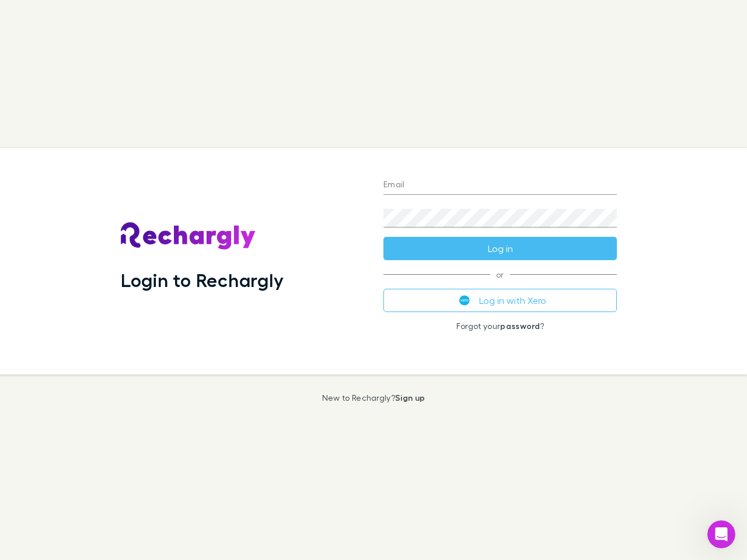 This screenshot has height=560, width=747. I want to click on p: New to Rechargly?, so click(374, 398).